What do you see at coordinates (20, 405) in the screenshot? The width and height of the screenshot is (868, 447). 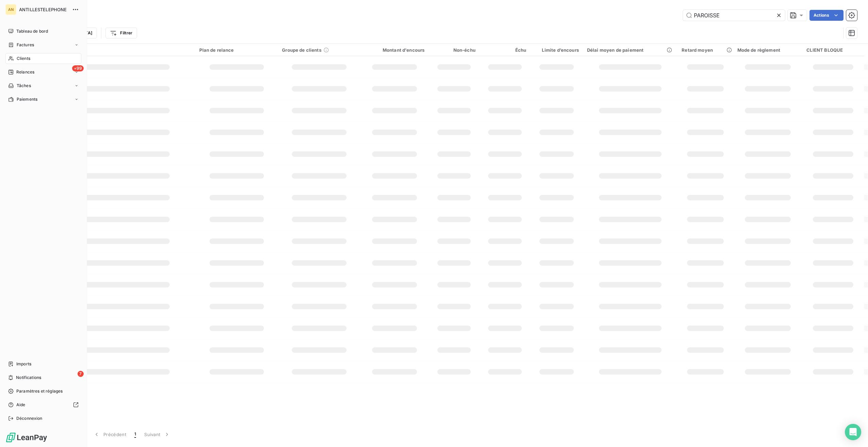 I see `span: Aide` at bounding box center [20, 405].